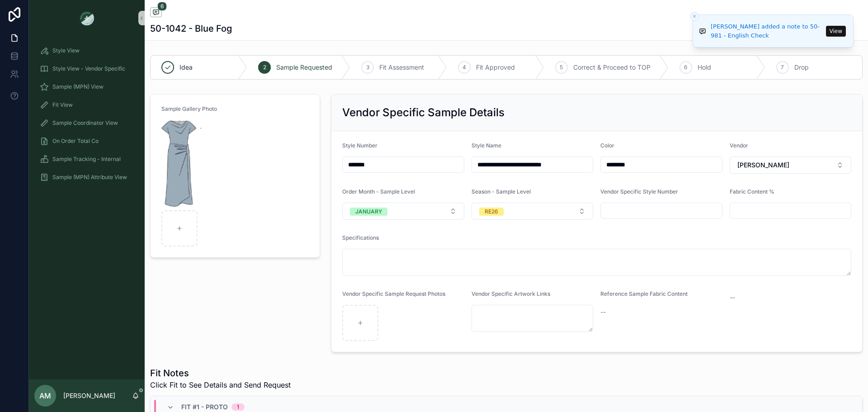 The image size is (868, 412). Describe the element at coordinates (191, 29) in the screenshot. I see `h1: 50-1042 - Blue Fog` at that location.